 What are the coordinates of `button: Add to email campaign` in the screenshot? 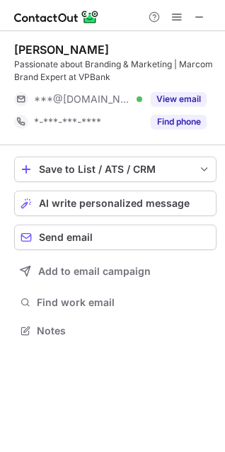 It's located at (116, 271).